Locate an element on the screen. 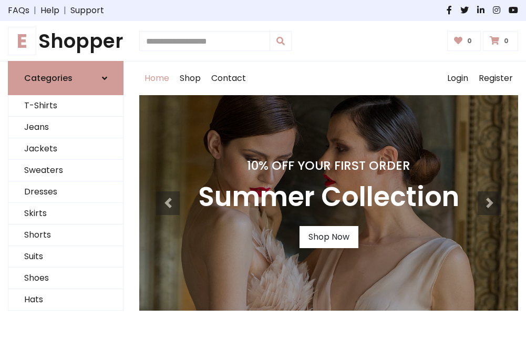 The height and width of the screenshot is (338, 526). h6: Categories is located at coordinates (48, 78).